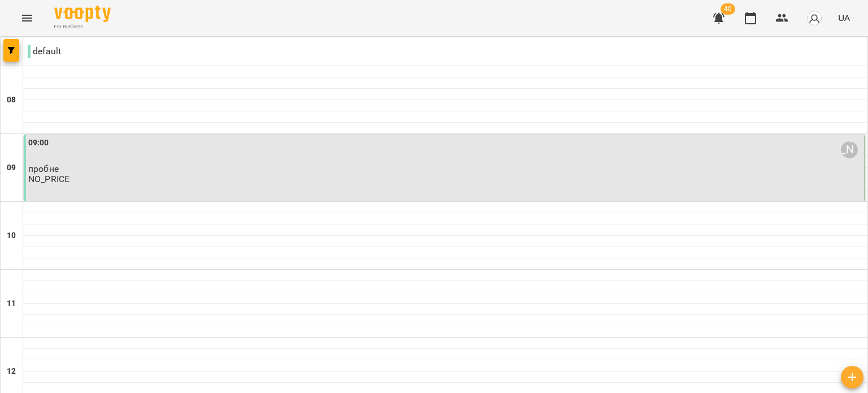  What do you see at coordinates (11, 100) in the screenshot?
I see `h6: 08` at bounding box center [11, 100].